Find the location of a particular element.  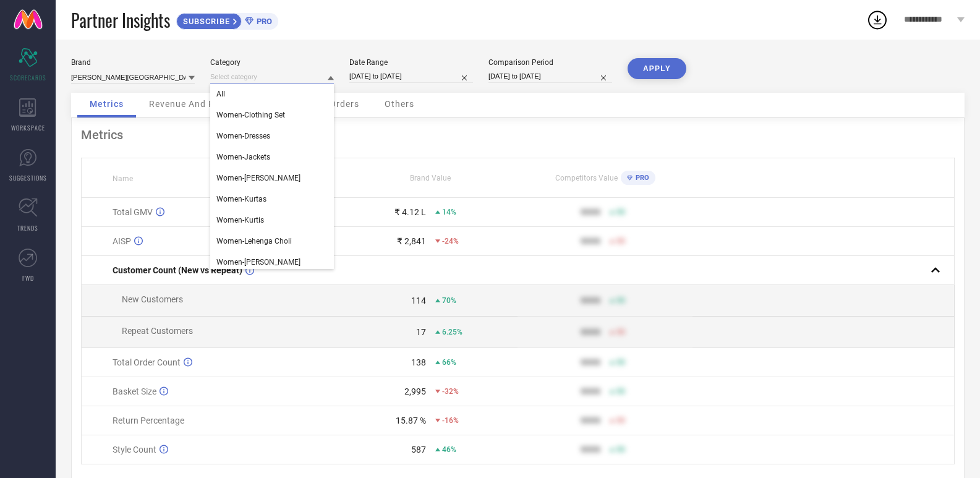

input: Select comparison period is located at coordinates (551, 76).